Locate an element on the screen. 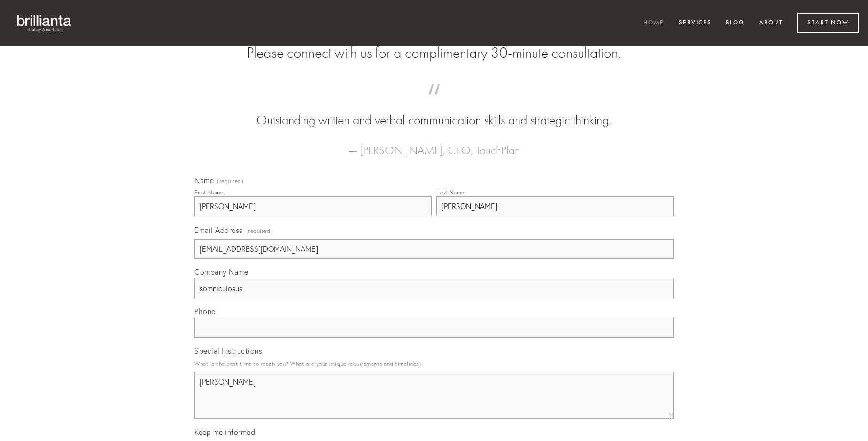 Image resolution: width=868 pixels, height=441 pixels. a: About is located at coordinates (771, 23).